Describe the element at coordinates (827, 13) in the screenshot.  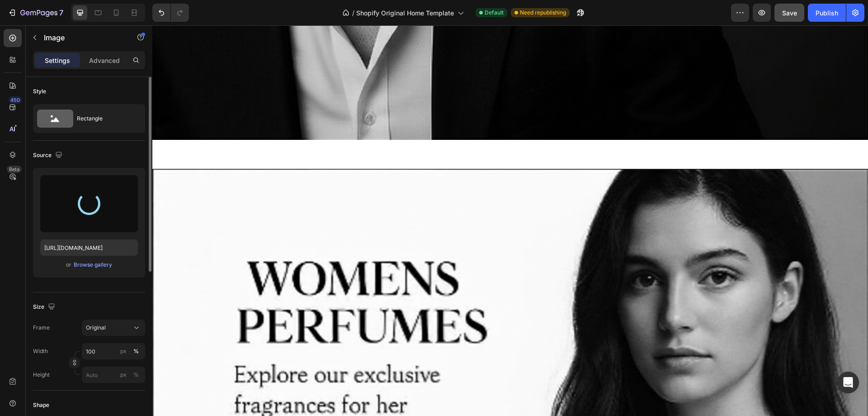
I see `button: Publish` at that location.